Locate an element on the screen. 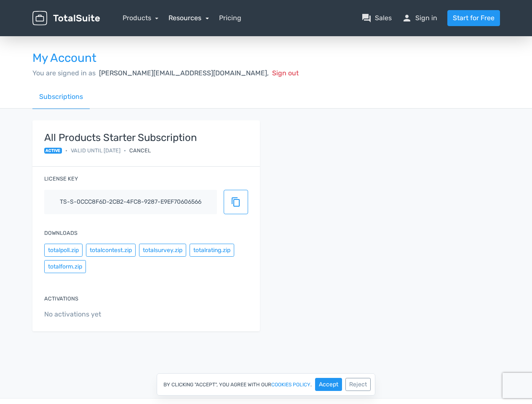 The width and height of the screenshot is (532, 404). span: active is located at coordinates (53, 151).